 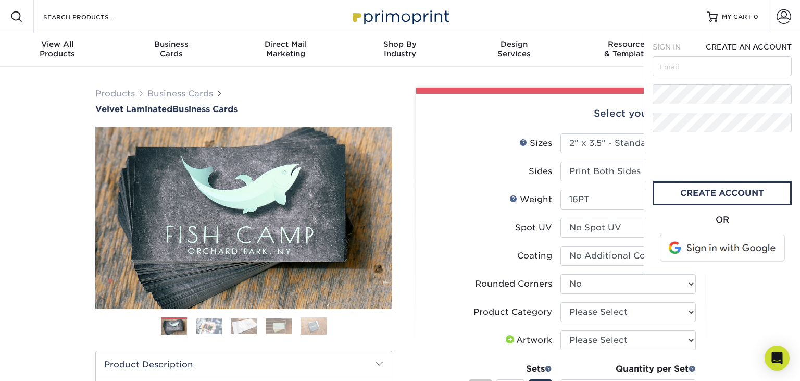 I want to click on a: DesignServices, so click(x=514, y=50).